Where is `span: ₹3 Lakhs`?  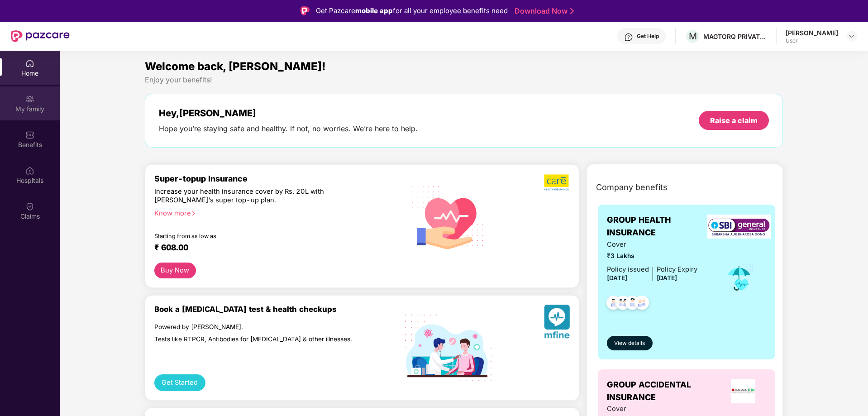
span: ₹3 Lakhs is located at coordinates (652, 256).